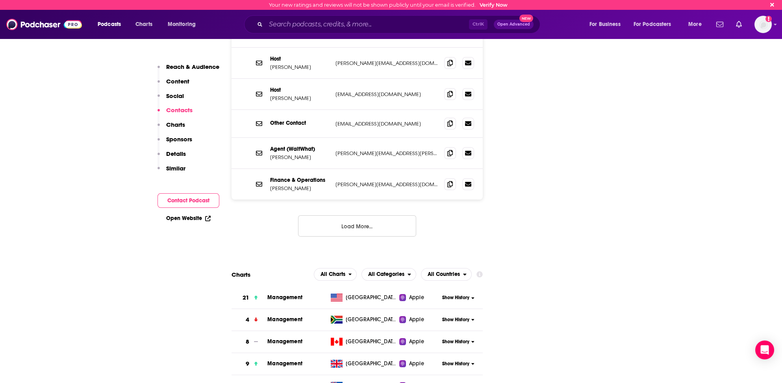  Describe the element at coordinates (246, 298) in the screenshot. I see `h3: 21` at that location.